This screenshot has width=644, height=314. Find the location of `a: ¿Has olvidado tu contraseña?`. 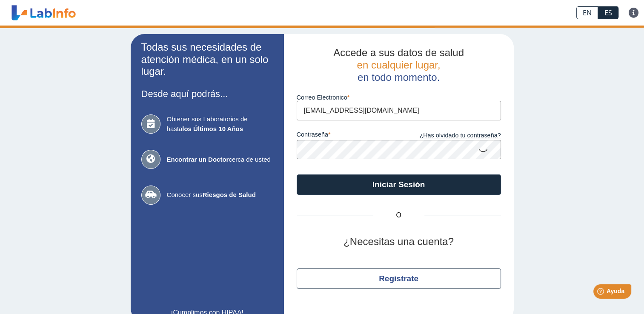

a: ¿Has olvidado tu contraseña? is located at coordinates (450, 136).